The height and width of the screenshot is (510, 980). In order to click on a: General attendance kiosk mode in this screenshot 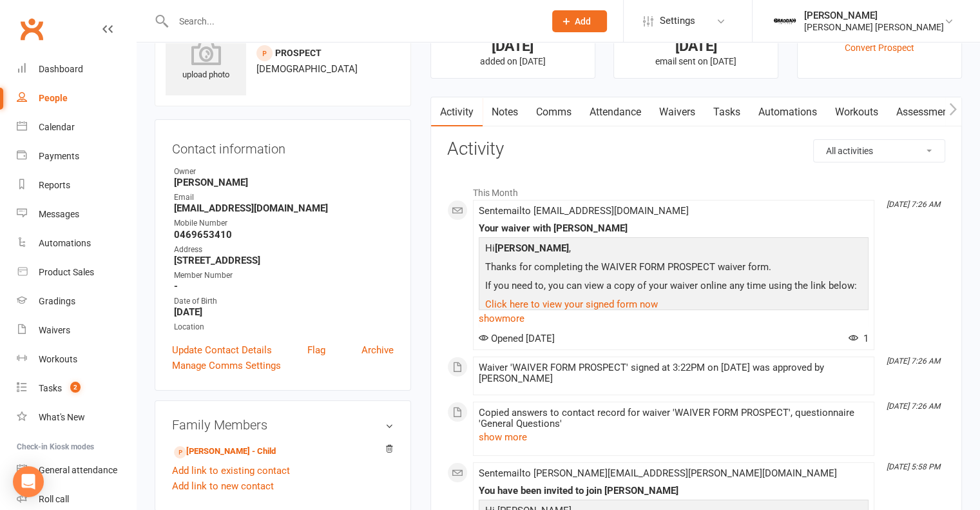, I will do `click(76, 470)`.